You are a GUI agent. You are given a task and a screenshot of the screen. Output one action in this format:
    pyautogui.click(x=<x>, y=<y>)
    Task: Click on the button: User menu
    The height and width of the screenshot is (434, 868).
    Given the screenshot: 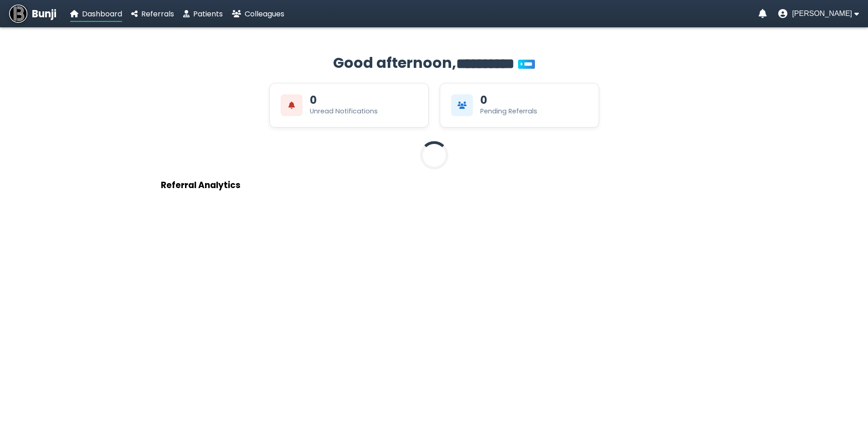 What is the action you would take?
    pyautogui.click(x=819, y=14)
    